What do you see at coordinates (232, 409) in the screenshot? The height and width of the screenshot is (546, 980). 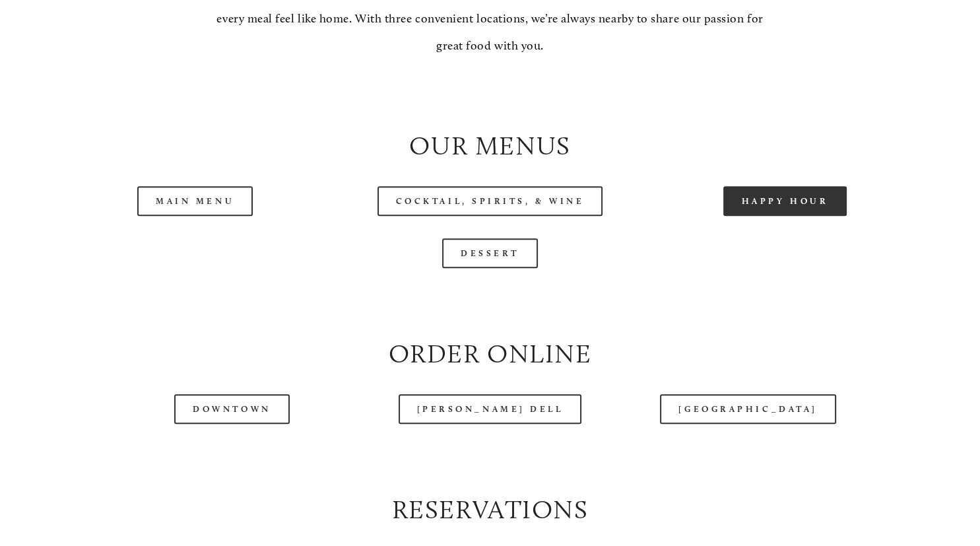 I see `a: Downtown` at bounding box center [232, 409].